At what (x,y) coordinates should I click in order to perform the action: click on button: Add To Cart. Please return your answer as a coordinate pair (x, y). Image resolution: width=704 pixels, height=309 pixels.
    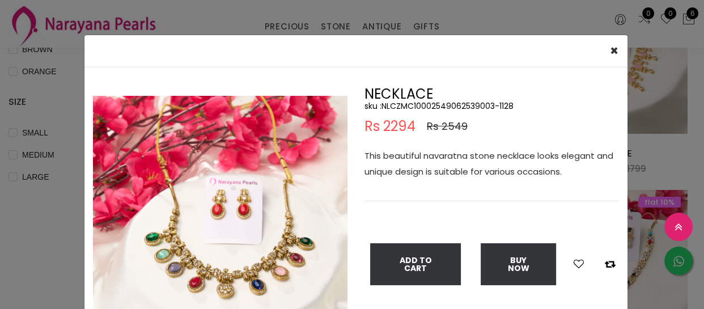
    Looking at the image, I should click on (415, 264).